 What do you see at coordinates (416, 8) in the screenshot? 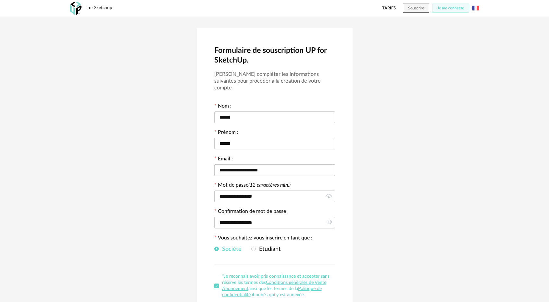
I see `a: Souscrire` at bounding box center [416, 8].